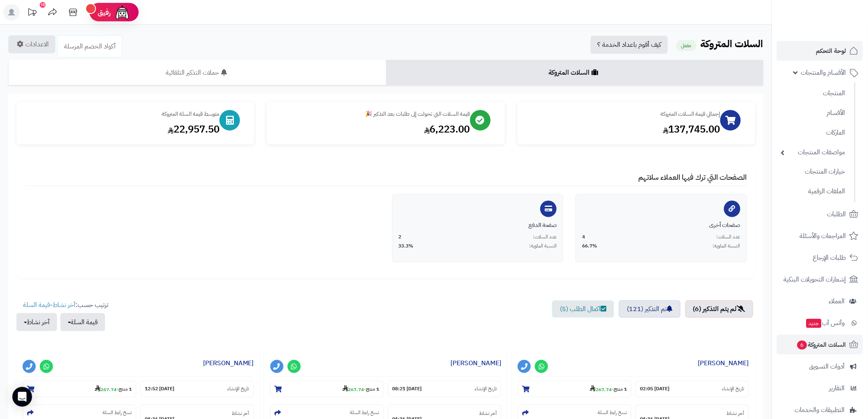 The width and height of the screenshot is (868, 419). Describe the element at coordinates (820, 410) in the screenshot. I see `span: التطبيقات والخدمات` at that location.